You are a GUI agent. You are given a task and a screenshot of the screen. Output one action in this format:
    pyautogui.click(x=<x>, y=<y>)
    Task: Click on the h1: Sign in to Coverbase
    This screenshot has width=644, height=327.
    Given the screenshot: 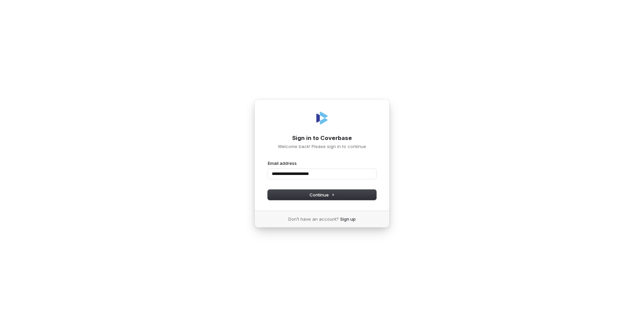 What is the action you would take?
    pyautogui.click(x=322, y=138)
    